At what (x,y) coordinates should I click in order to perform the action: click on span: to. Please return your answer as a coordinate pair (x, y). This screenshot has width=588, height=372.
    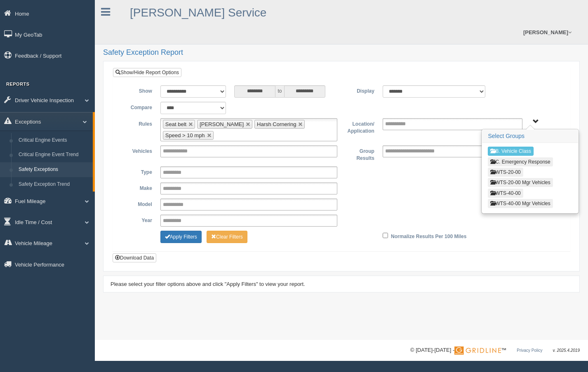
    Looking at the image, I should click on (279, 91).